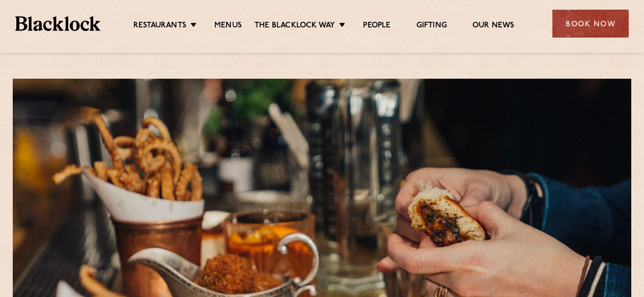  I want to click on div: Book Now, so click(590, 23).